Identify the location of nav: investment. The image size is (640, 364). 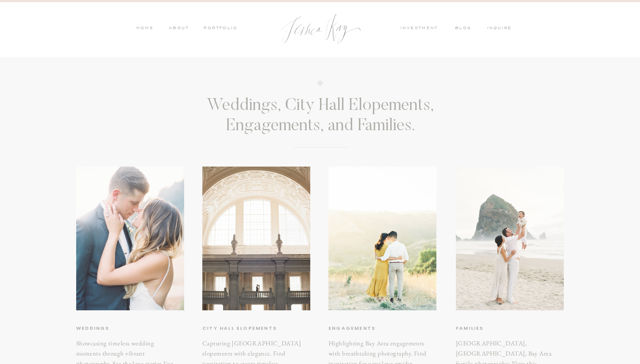
(421, 29).